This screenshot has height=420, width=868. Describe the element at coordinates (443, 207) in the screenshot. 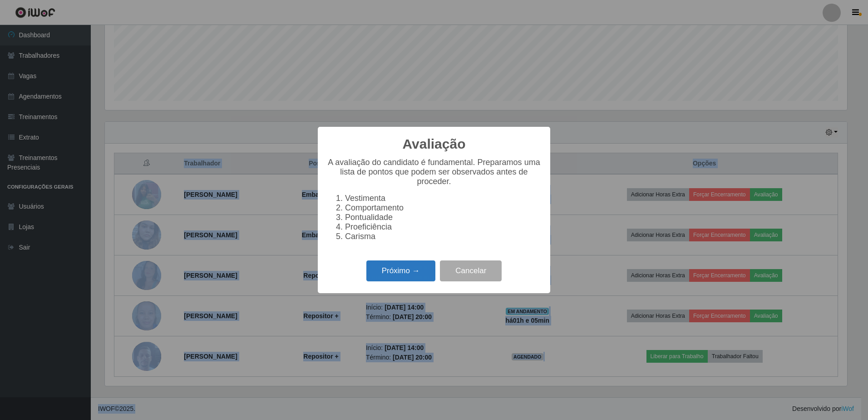

I see `li: Comportamento` at that location.